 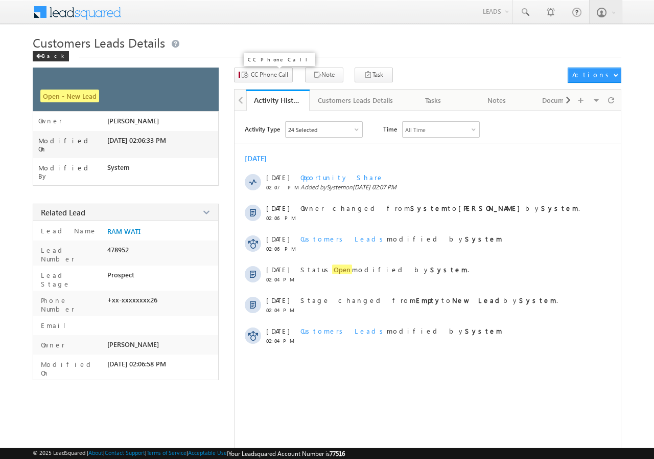 What do you see at coordinates (124, 231) in the screenshot?
I see `a: RAM WATI` at bounding box center [124, 231].